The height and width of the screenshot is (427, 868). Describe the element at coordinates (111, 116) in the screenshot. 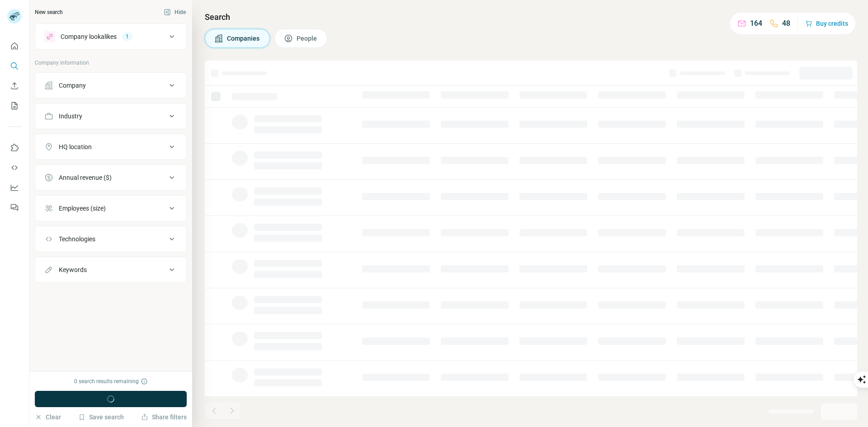

I see `button: Industry` at that location.